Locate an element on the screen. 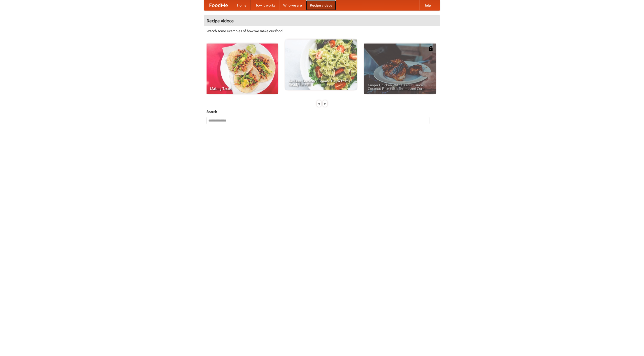 The height and width of the screenshot is (356, 644). p: Watch some examples of how we make our food! is located at coordinates (322, 31).